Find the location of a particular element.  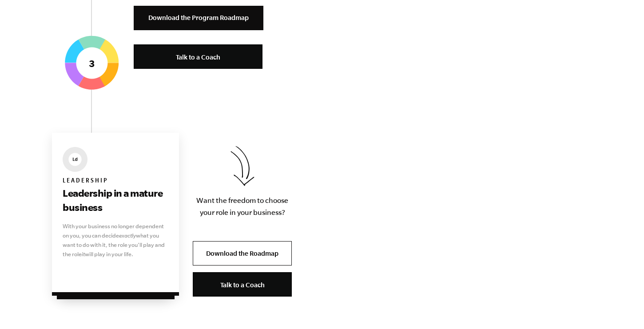

a: Download the Roadmap is located at coordinates (242, 253).